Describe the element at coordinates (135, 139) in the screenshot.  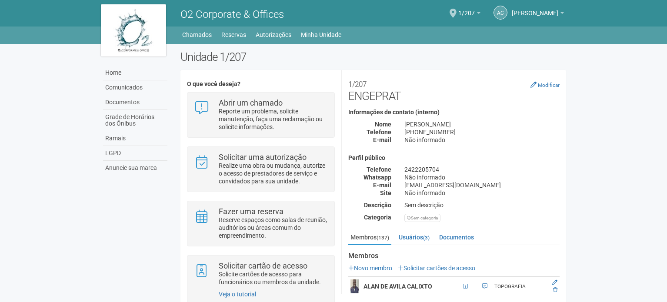
I see `a: Ramais` at that location.